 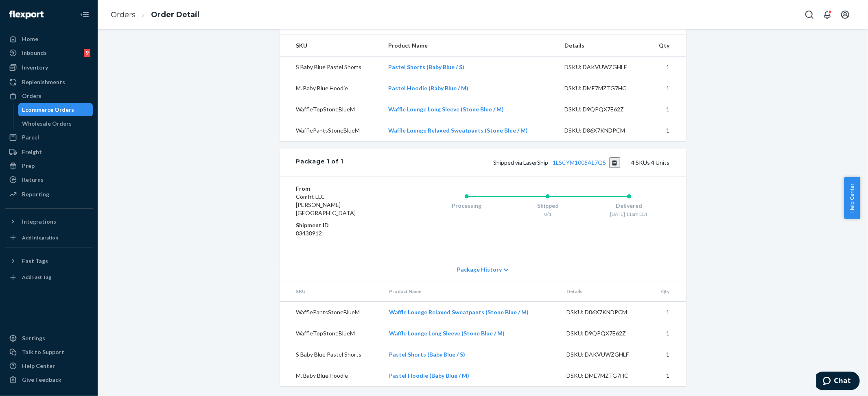 What do you see at coordinates (579, 162) in the screenshot?
I see `a: 1LSCYM1005AL7Q5` at bounding box center [579, 162].